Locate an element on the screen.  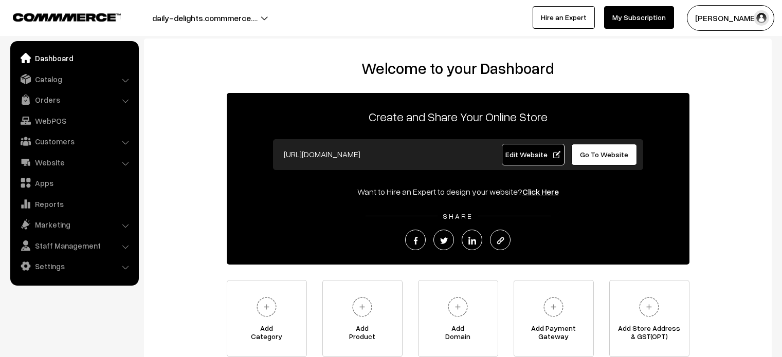
a: AddDomain is located at coordinates (458, 319).